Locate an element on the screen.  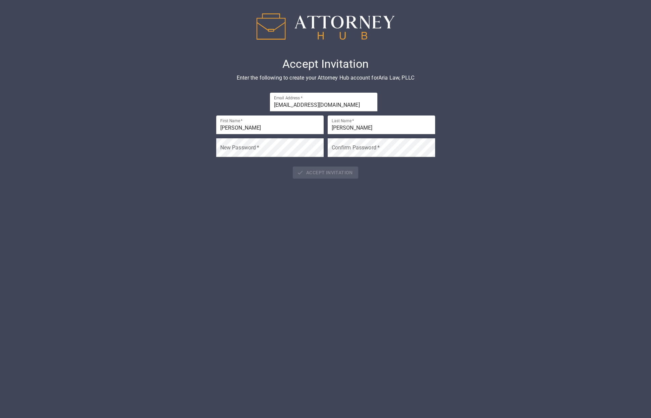
label: Last Name is located at coordinates (343, 120).